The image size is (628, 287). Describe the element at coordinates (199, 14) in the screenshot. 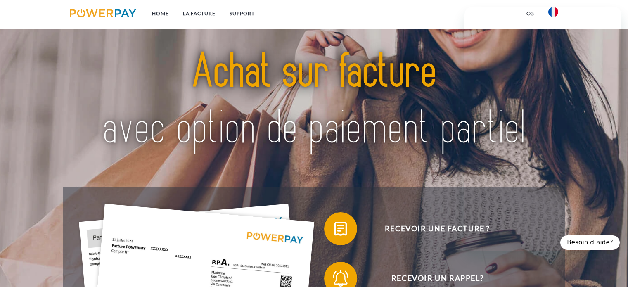

I see `a: LA FACTURE` at that location.